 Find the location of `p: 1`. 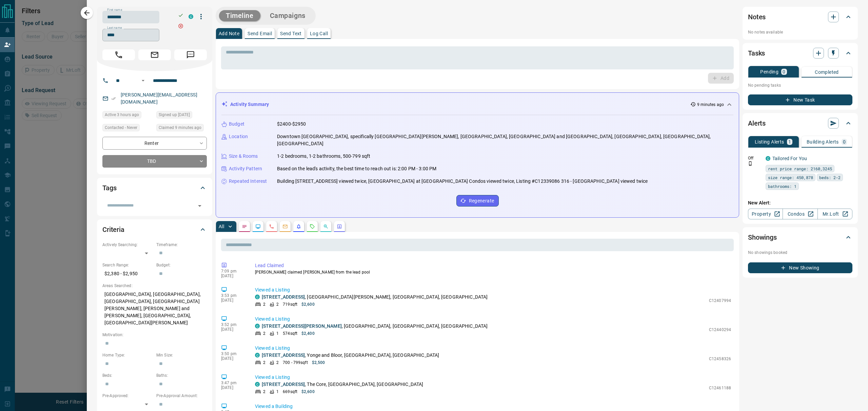

p: 1 is located at coordinates (277, 334).